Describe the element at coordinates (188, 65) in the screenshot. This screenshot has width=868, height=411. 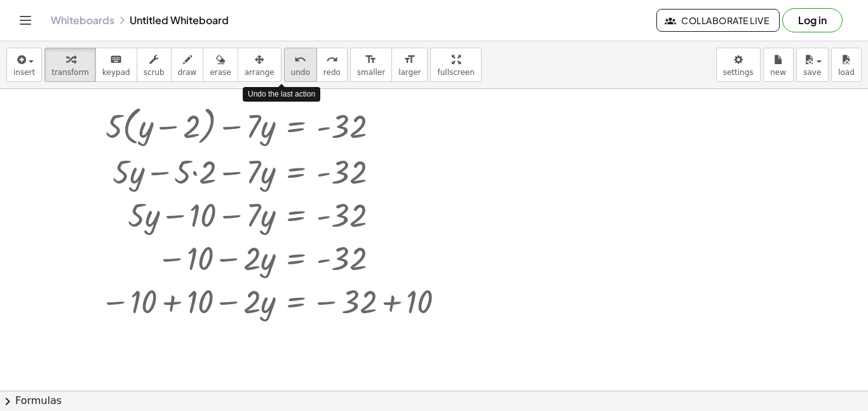
I see `button: draw` at that location.